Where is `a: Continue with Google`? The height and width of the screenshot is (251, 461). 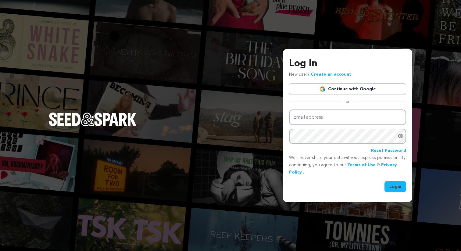
a: Continue with Google is located at coordinates (347, 89).